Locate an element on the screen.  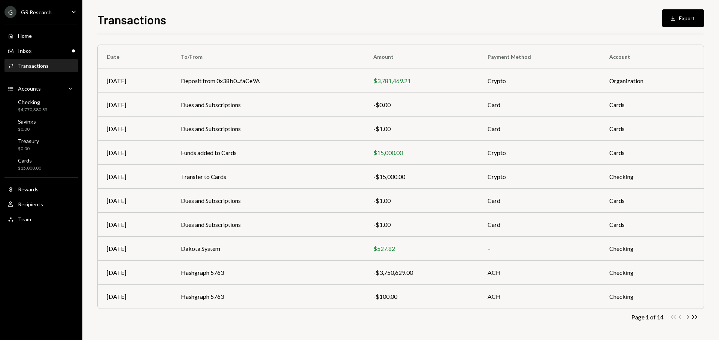
div: Page 1 of 14 is located at coordinates (647, 317).